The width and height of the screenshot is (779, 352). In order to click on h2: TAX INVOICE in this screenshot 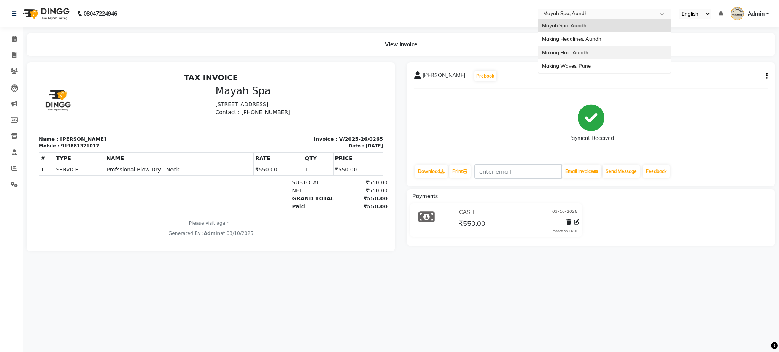, I will do `click(176, 8)`.